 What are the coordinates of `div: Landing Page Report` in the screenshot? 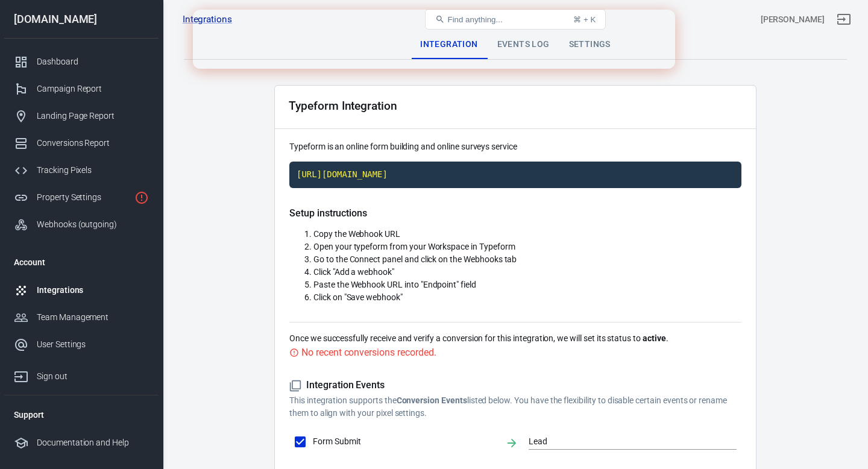 It's located at (93, 116).